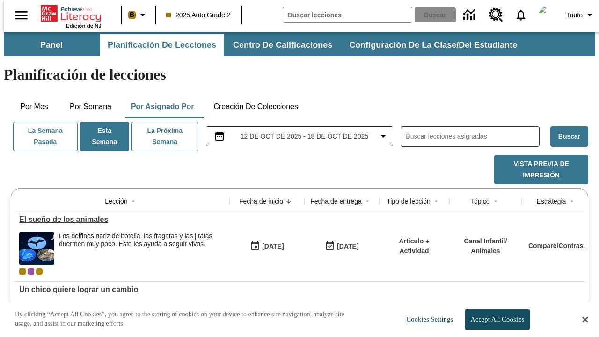  I want to click on span: OL 2025 Auto Grade 3, so click(31, 272).